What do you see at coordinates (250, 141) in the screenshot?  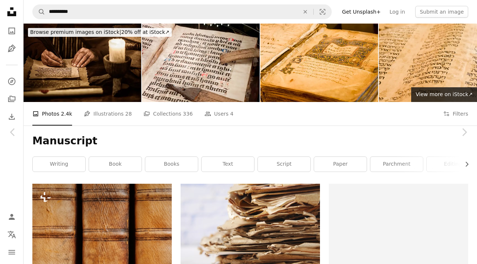 I see `h1: Manuscript` at bounding box center [250, 141].